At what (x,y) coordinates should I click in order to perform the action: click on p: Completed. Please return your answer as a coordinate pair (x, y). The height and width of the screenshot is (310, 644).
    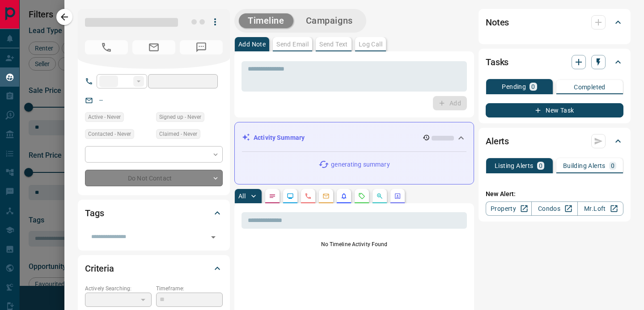
    Looking at the image, I should click on (589, 87).